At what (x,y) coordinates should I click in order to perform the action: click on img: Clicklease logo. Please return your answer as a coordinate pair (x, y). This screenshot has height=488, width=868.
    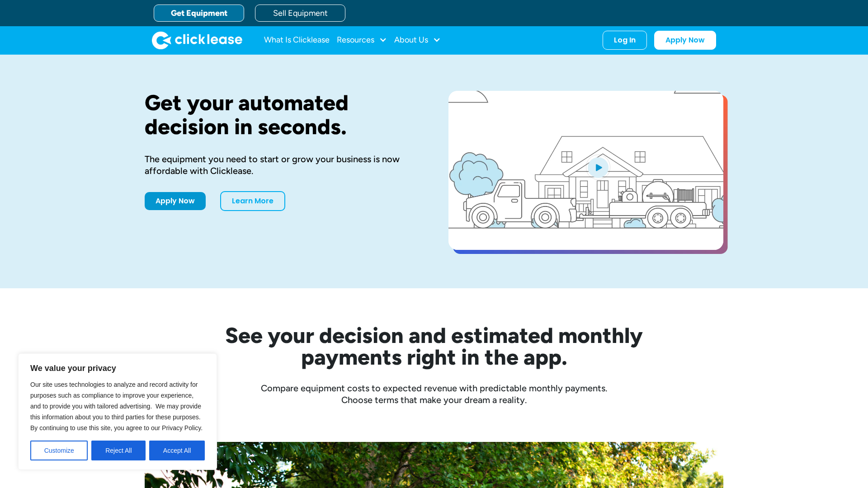
    Looking at the image, I should click on (197, 41).